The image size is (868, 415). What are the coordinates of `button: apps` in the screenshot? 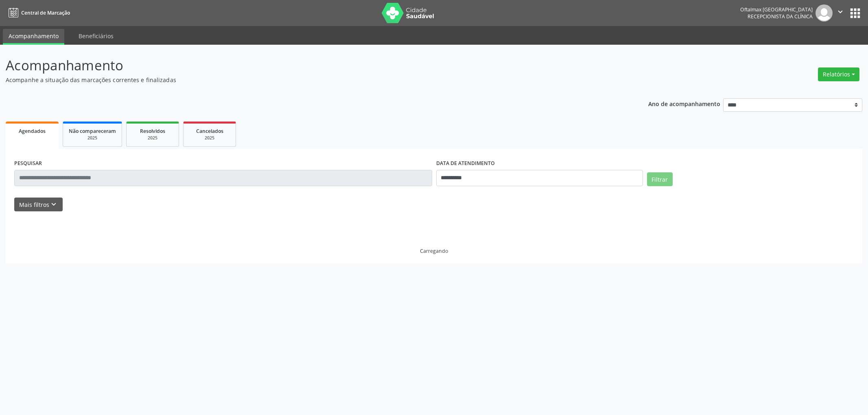 It's located at (854, 13).